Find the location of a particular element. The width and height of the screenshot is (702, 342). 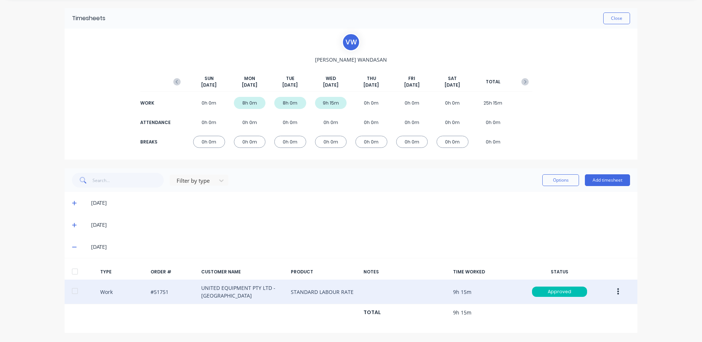

div: Timesheets is located at coordinates (88, 18).